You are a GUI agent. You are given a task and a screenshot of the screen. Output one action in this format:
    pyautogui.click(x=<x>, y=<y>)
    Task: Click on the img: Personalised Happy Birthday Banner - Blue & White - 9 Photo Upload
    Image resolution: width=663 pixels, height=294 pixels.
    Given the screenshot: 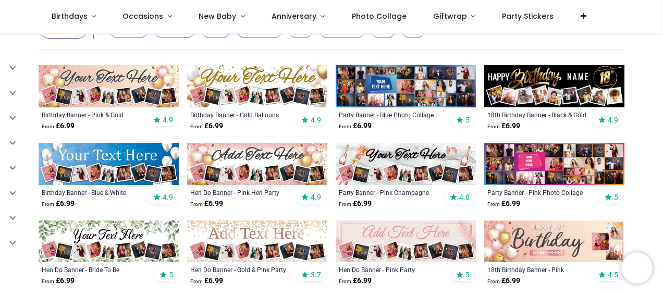 What is the action you would take?
    pyautogui.click(x=108, y=164)
    